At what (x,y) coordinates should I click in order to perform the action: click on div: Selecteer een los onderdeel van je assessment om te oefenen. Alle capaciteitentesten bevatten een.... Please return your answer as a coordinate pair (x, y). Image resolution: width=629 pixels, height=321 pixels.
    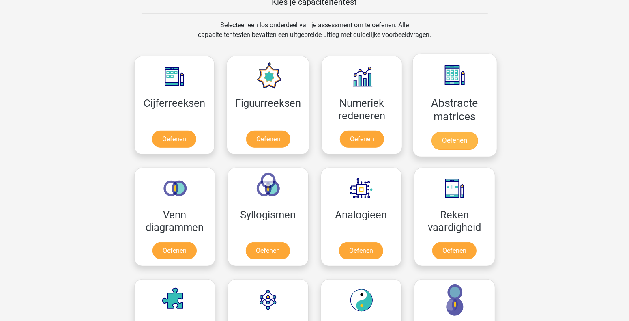
    Looking at the image, I should click on (314, 35).